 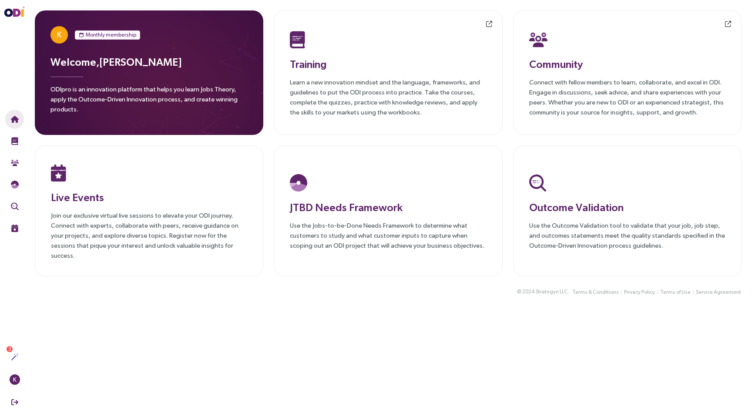 I want to click on sup: 3, so click(x=10, y=349).